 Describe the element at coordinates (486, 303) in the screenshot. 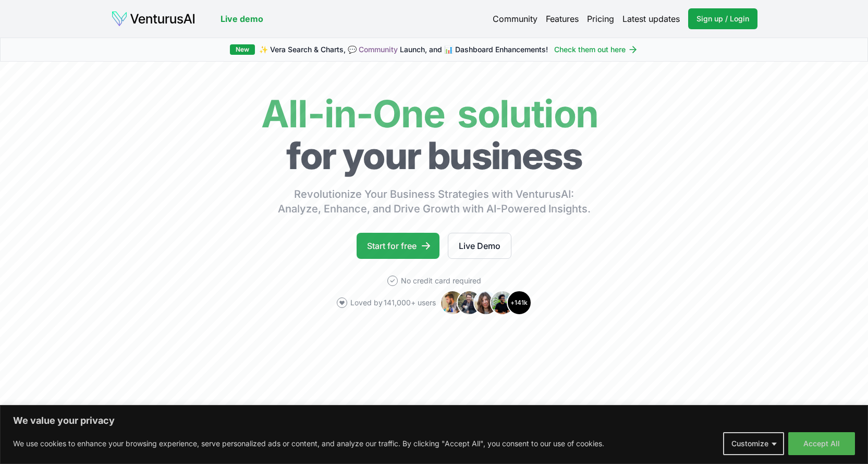

I see `img: Avatar 3` at that location.